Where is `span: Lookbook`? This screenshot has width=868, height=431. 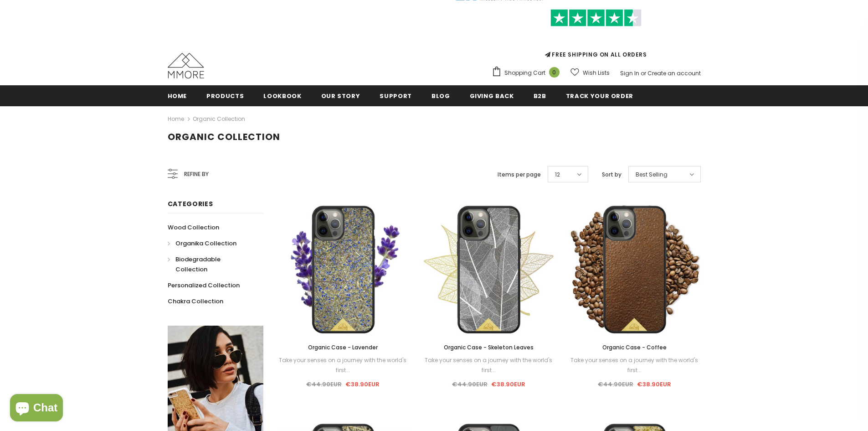
span: Lookbook is located at coordinates (282, 96).